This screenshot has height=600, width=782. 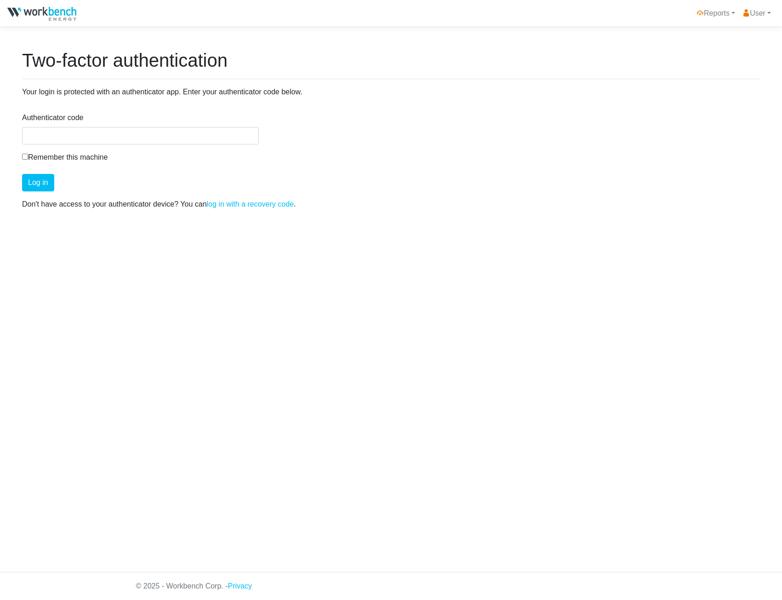 I want to click on input: Remember this machine, so click(x=25, y=156).